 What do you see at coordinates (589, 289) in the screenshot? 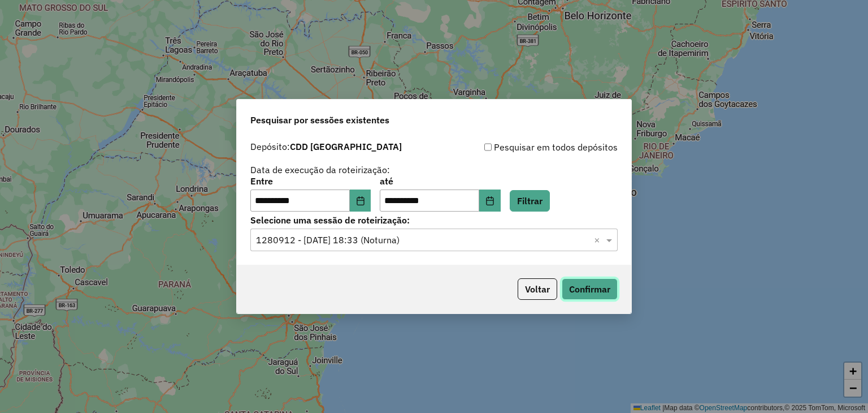
I see `button: Confirmar` at bounding box center [589, 289].